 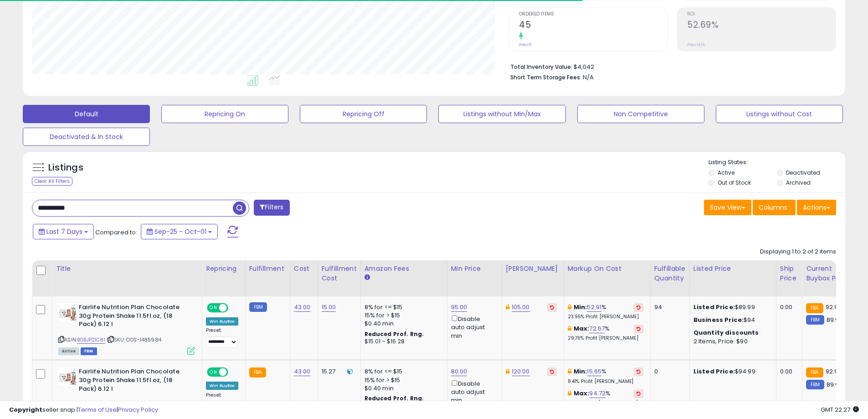 What do you see at coordinates (25, 409) in the screenshot?
I see `strong: Copyright` at bounding box center [25, 409].